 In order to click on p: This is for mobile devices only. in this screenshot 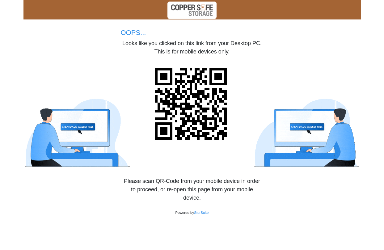, I will do `click(192, 52)`.